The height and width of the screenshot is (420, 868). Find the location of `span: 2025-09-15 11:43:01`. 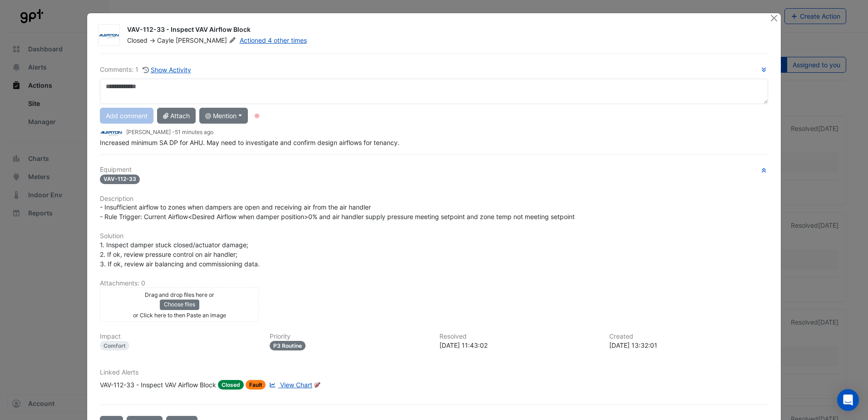

span: 2025-09-15 11:43:01 is located at coordinates (194, 131).